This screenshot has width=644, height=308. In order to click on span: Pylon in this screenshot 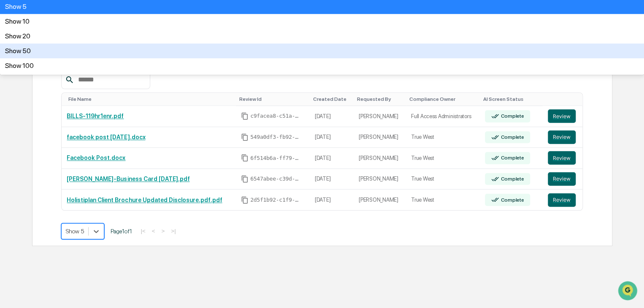, I will do `click(93, 146)`.